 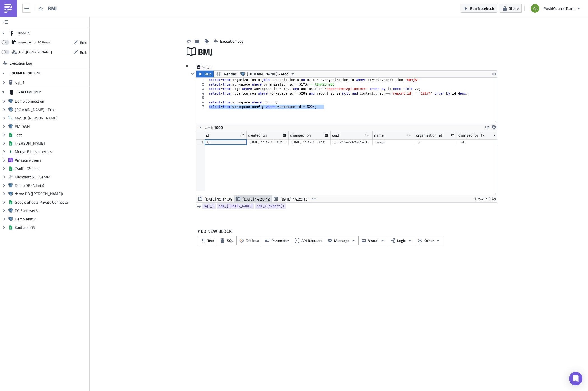 I want to click on div: default, so click(x=394, y=142).